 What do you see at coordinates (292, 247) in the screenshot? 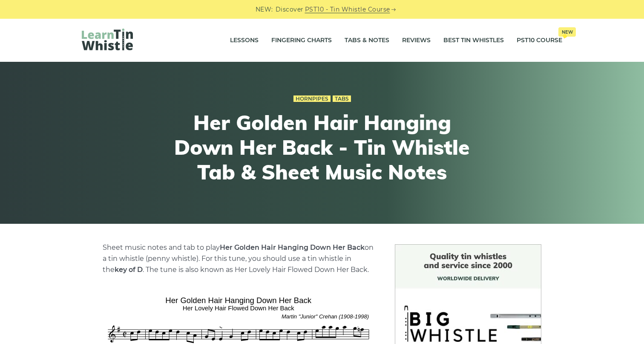
I see `strong: Her Golden Hair Hanging Down Her Back` at bounding box center [292, 247].